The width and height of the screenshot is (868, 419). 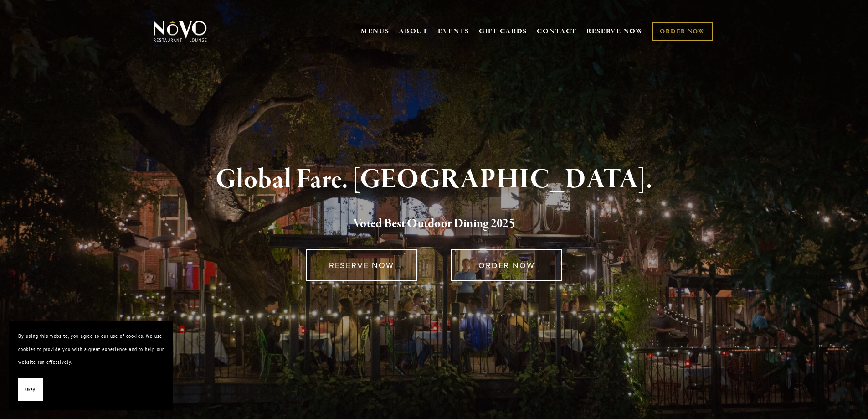 I want to click on img: Novo Restaurant &amp; Lounge, so click(x=180, y=32).